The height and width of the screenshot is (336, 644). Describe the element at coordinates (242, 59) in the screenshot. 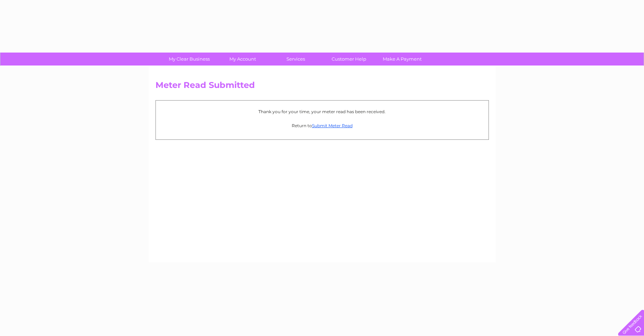

I see `a: My Account` at that location.